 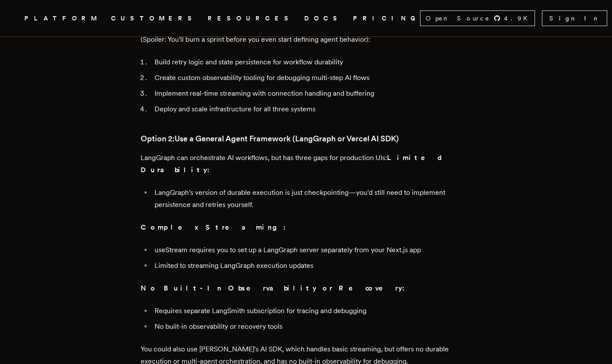 What do you see at coordinates (324, 18) in the screenshot?
I see `a: DOCS` at bounding box center [324, 18].